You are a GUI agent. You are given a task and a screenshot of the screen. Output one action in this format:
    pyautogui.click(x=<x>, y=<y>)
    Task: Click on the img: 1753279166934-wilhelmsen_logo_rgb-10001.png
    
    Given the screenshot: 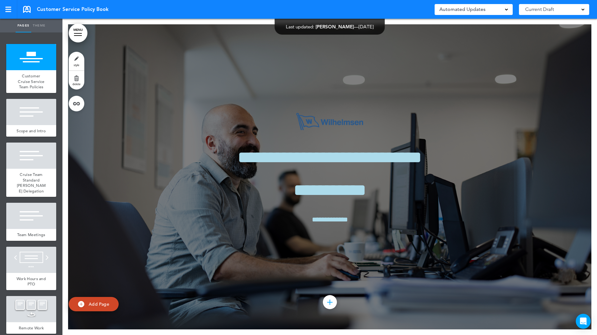 What is the action you would take?
    pyautogui.click(x=330, y=122)
    